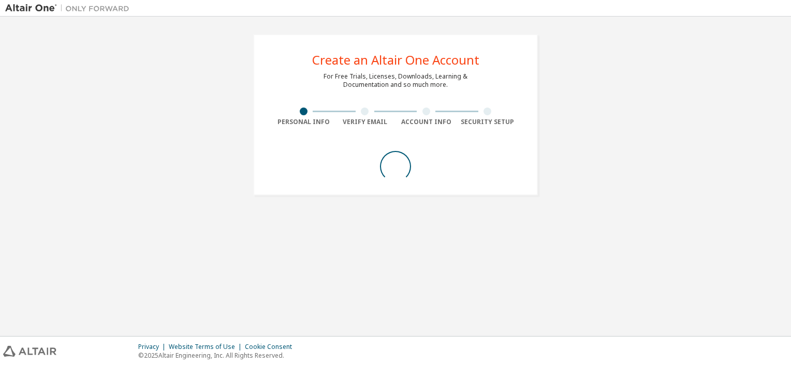  I want to click on div: Verify Email, so click(365, 122).